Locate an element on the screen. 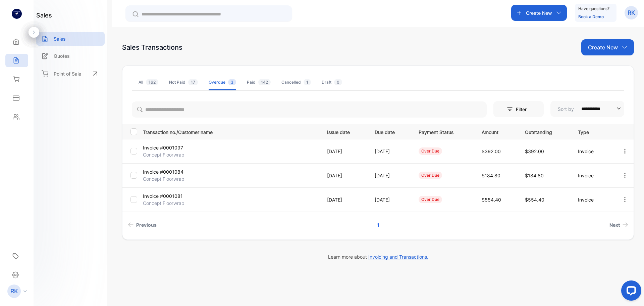  a: Point of Sale is located at coordinates (71, 74).